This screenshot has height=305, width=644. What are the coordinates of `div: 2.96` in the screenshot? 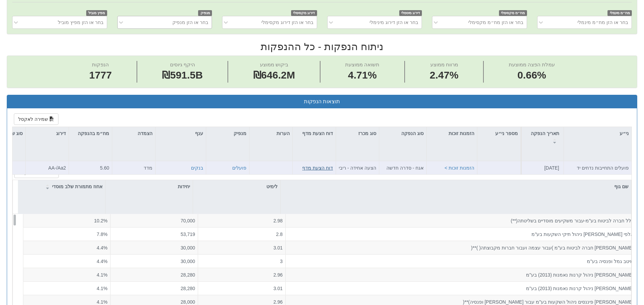 It's located at (242, 274).